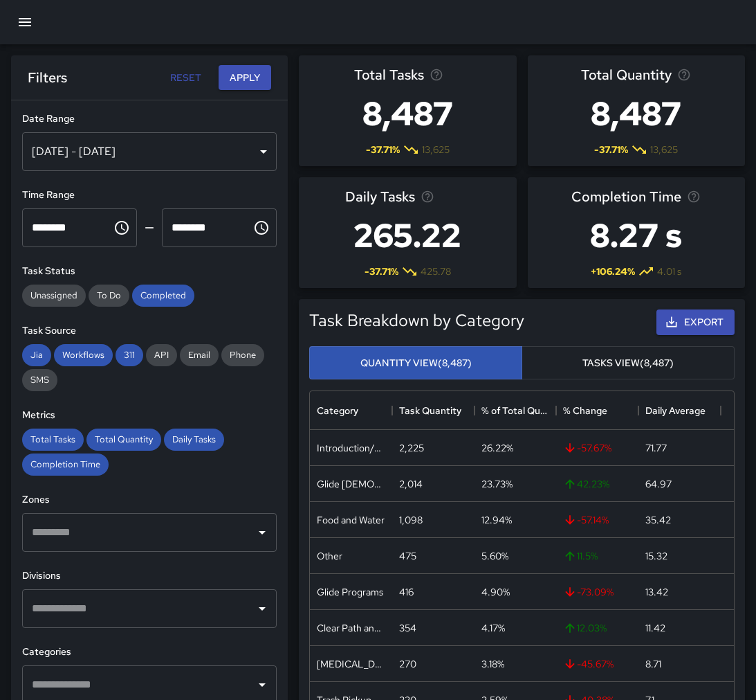 Image resolution: width=756 pixels, height=700 pixels. What do you see at coordinates (493, 627) in the screenshot?
I see `div: 4.17%` at bounding box center [493, 627].